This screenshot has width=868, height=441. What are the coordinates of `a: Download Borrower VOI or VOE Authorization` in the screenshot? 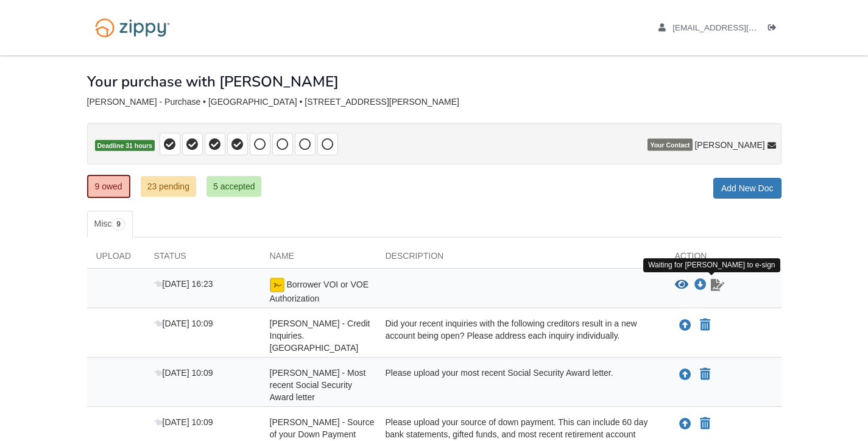 It's located at (701, 285).